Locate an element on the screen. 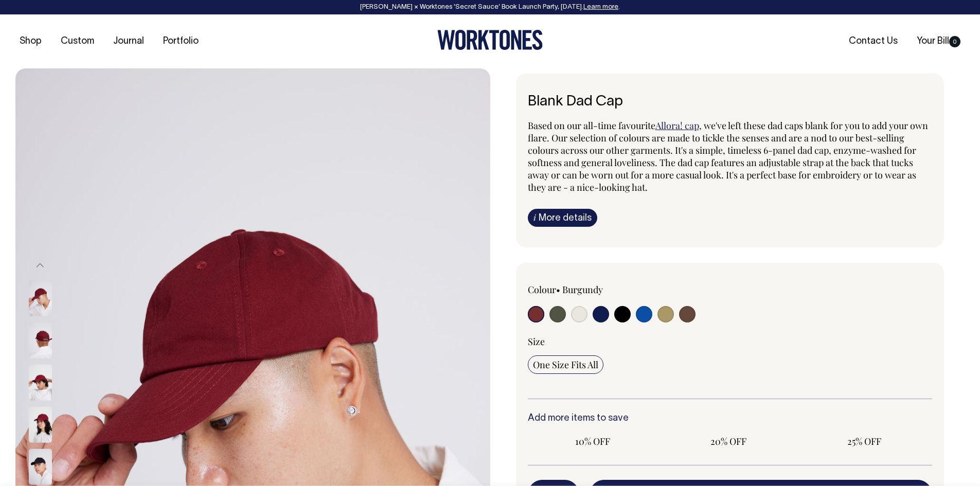  input: One Size Fits All is located at coordinates (565, 365).